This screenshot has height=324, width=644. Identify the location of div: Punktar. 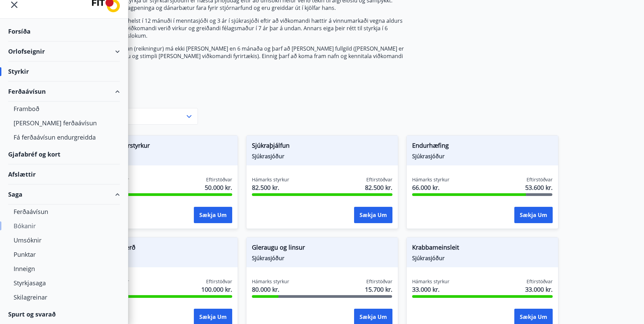
(64, 254).